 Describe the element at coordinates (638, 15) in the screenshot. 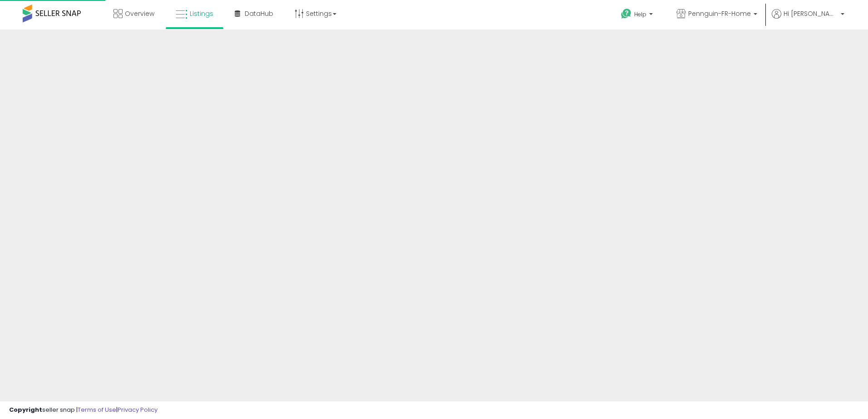

I see `a: Help` at that location.